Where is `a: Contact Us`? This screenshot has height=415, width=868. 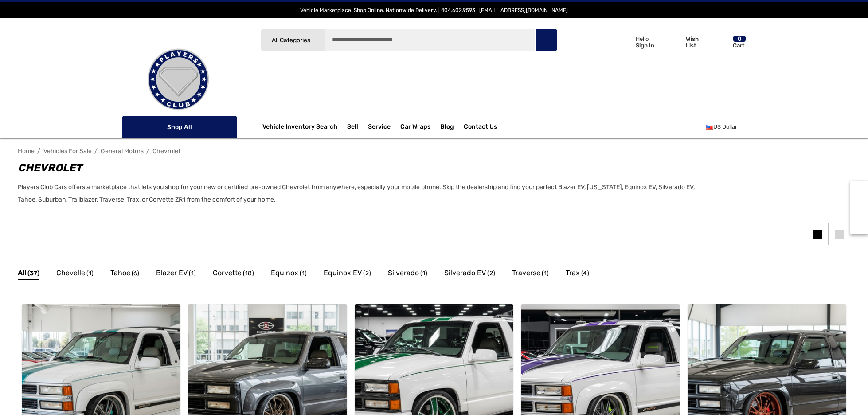
a: Contact Us is located at coordinates (480, 128).